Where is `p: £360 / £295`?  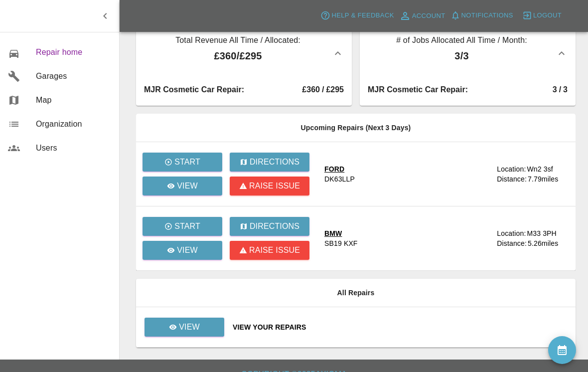 p: £360 / £295 is located at coordinates (238, 56).